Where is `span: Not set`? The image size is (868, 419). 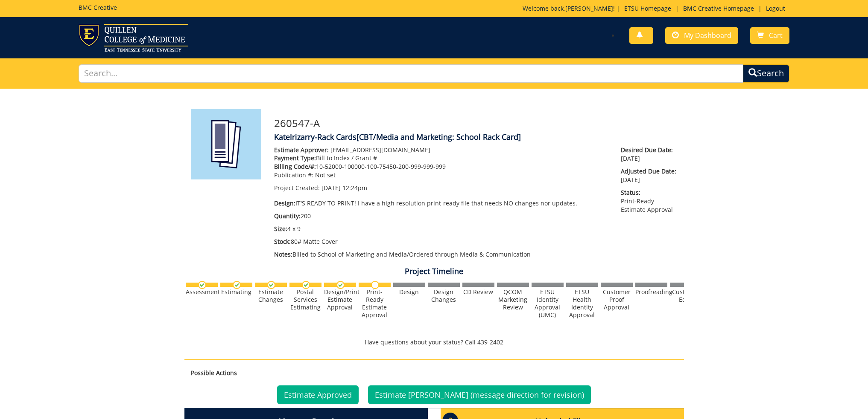
span: Not set is located at coordinates (326, 175).